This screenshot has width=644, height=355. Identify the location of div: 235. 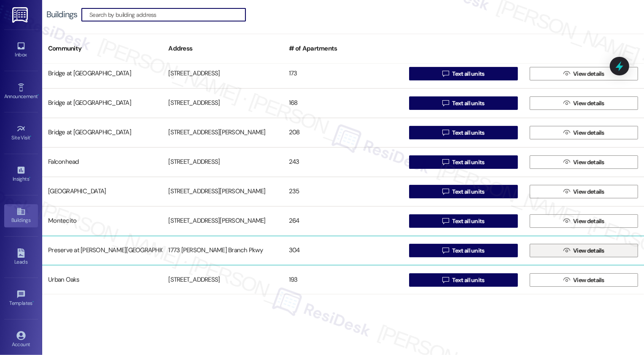
(343, 192).